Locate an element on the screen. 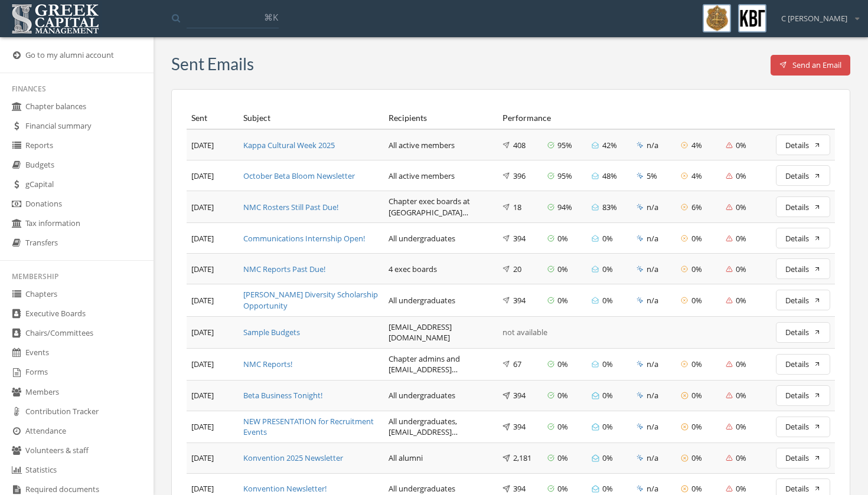 The image size is (868, 495). div: NMC Rosters Still Past Due! is located at coordinates (312, 207).